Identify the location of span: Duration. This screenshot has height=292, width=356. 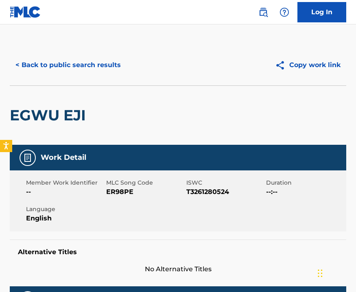
(305, 182).